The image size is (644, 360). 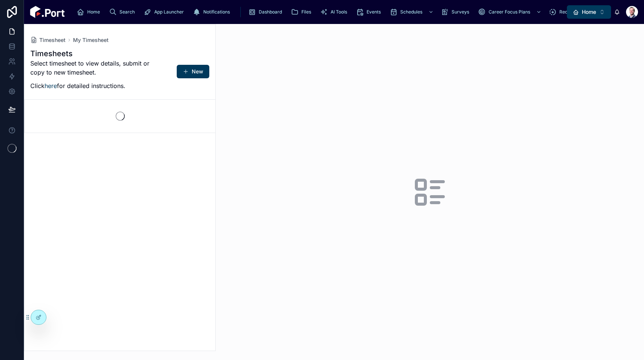 I want to click on a: Surveys, so click(x=457, y=12).